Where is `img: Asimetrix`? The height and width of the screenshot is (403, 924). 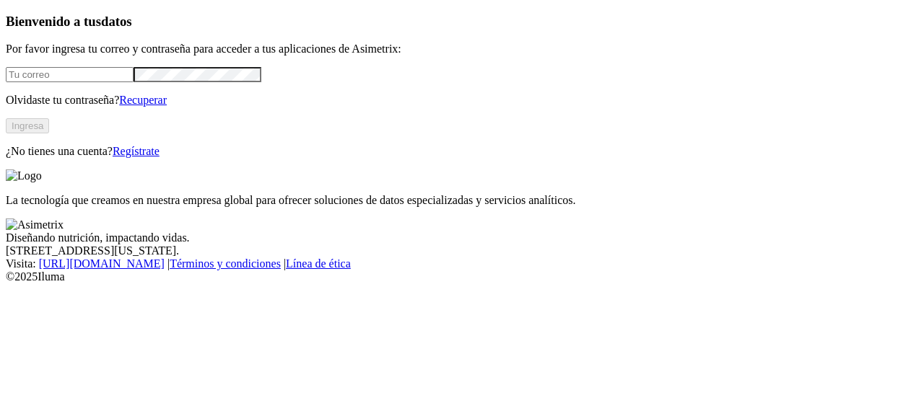 img: Asimetrix is located at coordinates (35, 225).